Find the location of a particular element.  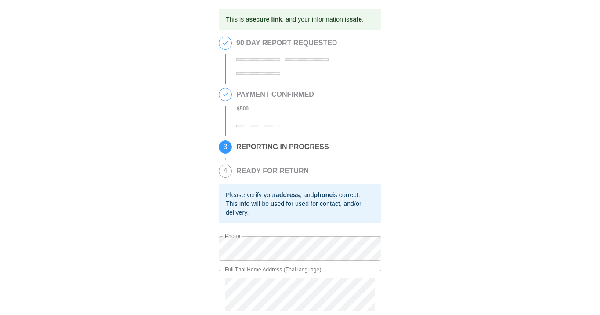

div: Please verify your , and is correct. is located at coordinates (300, 195).